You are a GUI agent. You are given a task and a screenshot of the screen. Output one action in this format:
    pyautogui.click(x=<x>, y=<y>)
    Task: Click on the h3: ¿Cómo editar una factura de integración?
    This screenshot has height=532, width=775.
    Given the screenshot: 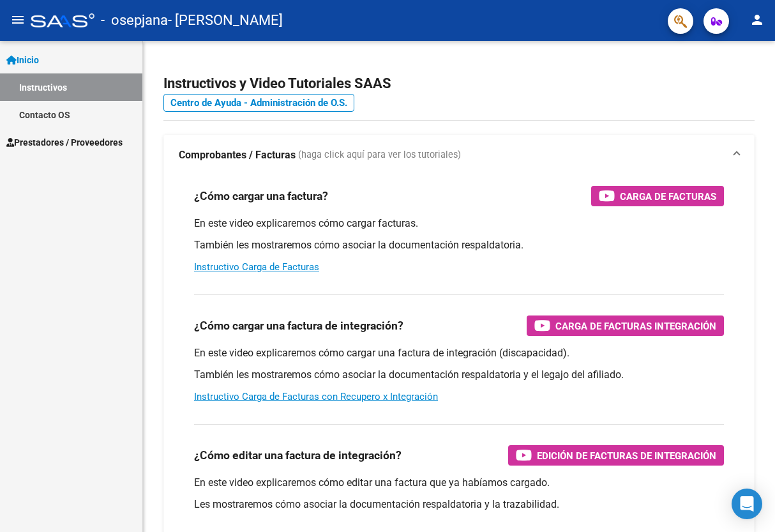 What is the action you would take?
    pyautogui.click(x=297, y=455)
    